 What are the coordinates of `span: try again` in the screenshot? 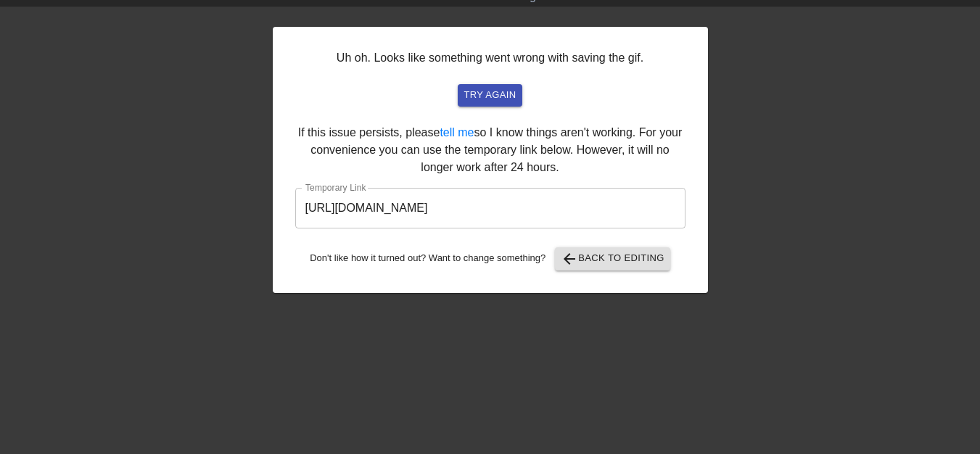 It's located at (489, 95).